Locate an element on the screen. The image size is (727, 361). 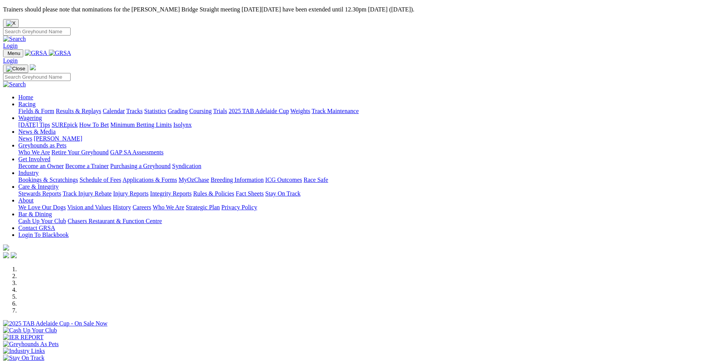
a: News is located at coordinates (25, 138).